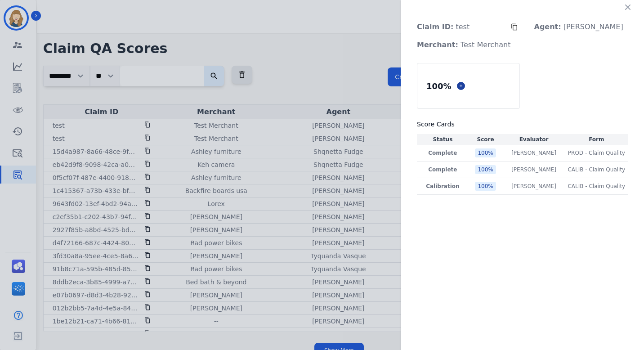 The image size is (644, 350). I want to click on strong: Agent:, so click(548, 27).